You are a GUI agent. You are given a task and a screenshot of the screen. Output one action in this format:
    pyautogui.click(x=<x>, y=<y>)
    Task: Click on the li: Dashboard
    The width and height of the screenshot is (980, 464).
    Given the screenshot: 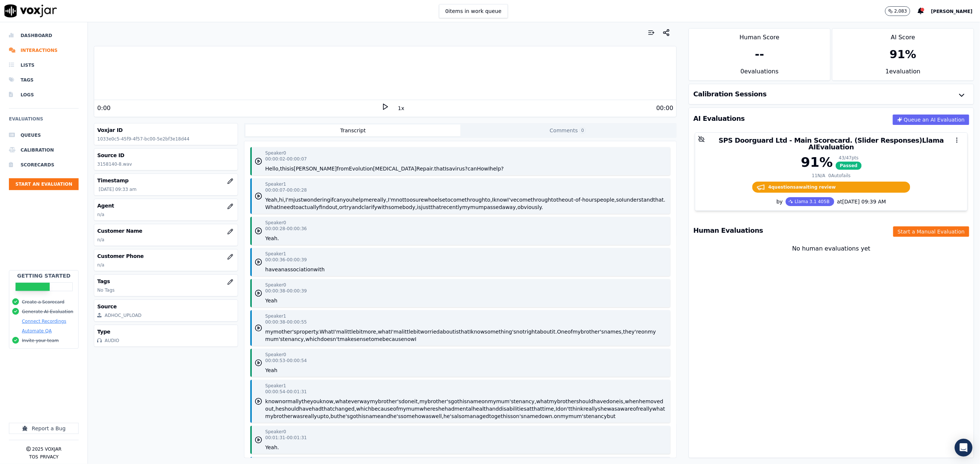 What is the action you would take?
    pyautogui.click(x=44, y=35)
    